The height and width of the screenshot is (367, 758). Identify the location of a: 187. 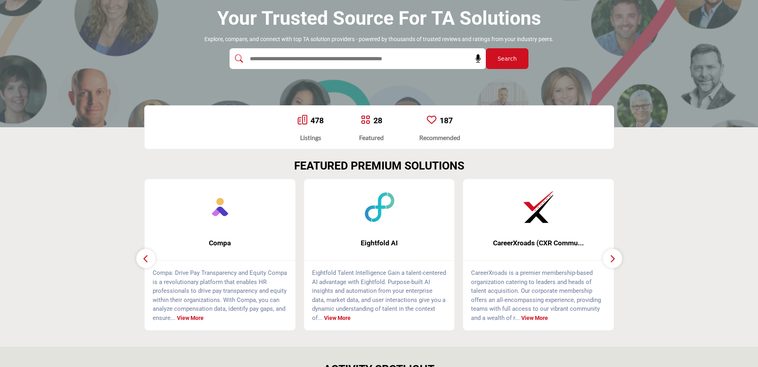
(446, 120).